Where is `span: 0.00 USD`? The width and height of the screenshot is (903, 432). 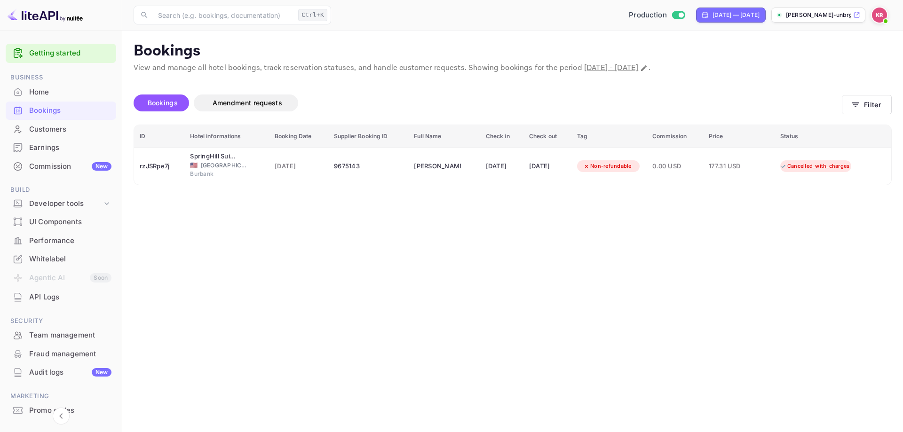
span: 0.00 USD is located at coordinates (675, 166).